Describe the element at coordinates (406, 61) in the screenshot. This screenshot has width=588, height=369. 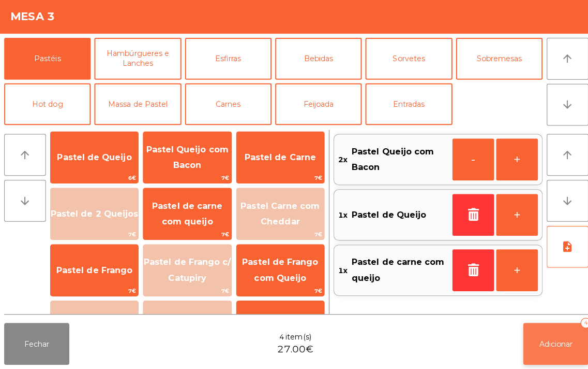
I see `button: Sorvetes` at that location.